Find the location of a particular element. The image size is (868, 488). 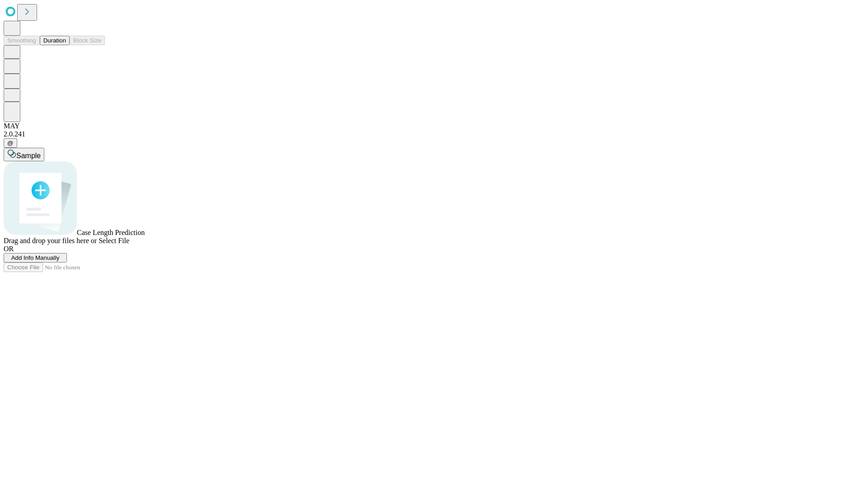

div: MAY is located at coordinates (434, 126).